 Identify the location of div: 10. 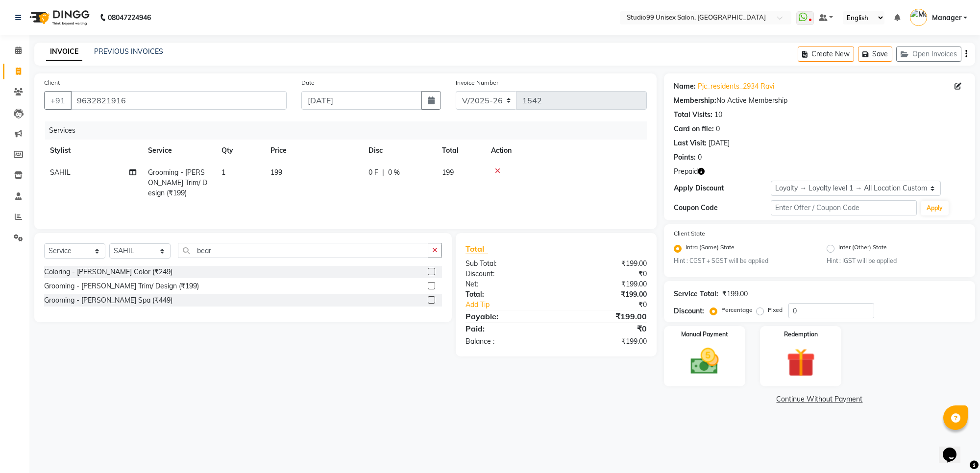
(718, 114).